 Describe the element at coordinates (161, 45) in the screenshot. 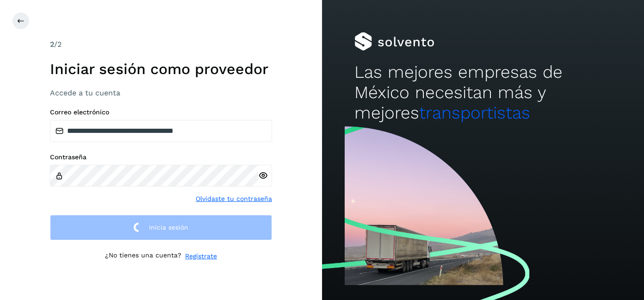

I see `div: /2` at that location.